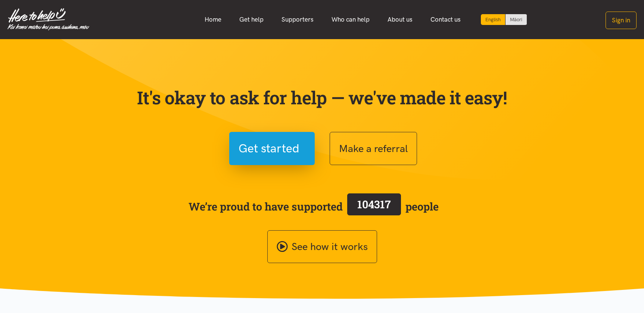  What do you see at coordinates (313, 207) in the screenshot?
I see `span: We’re proud to have supported people` at bounding box center [313, 207].